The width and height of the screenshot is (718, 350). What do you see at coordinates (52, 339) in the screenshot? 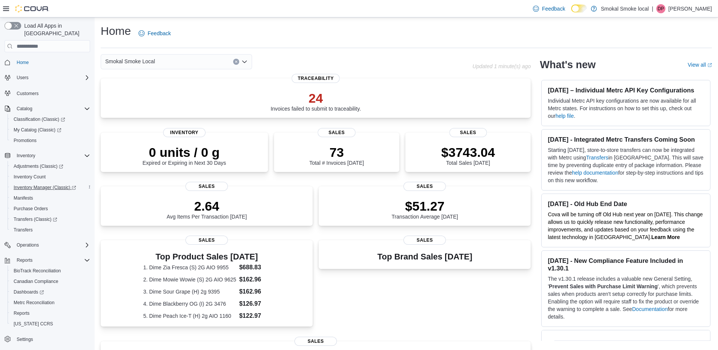
I see `span: Settings` at bounding box center [52, 339].